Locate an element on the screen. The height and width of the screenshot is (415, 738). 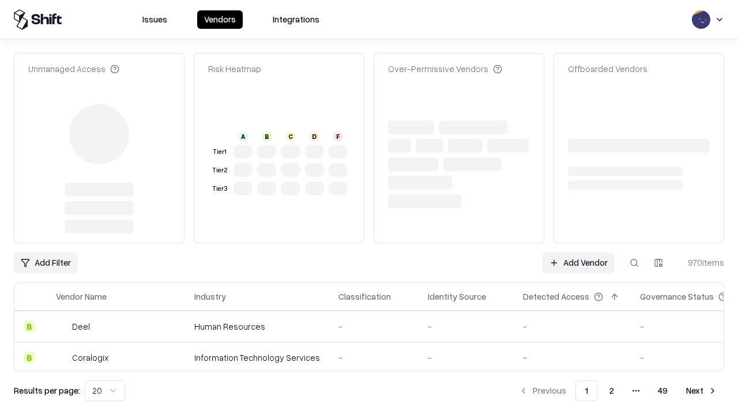
div: Over-Permissive Vendors is located at coordinates (445, 69).